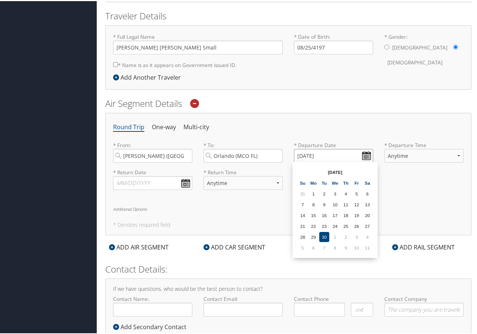 This screenshot has width=477, height=334. I want to click on td: 16, so click(324, 214).